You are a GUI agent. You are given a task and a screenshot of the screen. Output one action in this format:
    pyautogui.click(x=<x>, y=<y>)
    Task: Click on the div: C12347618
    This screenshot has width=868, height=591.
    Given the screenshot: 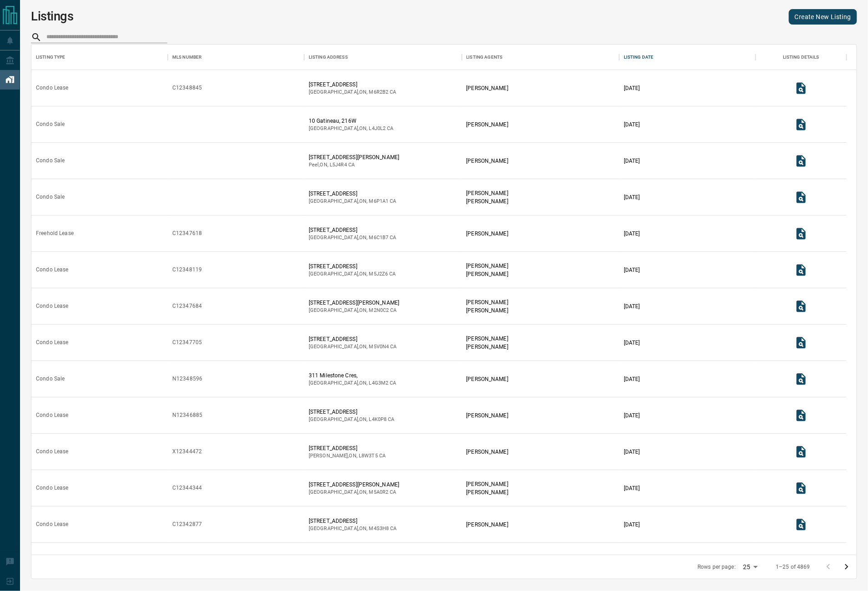 What is the action you would take?
    pyautogui.click(x=187, y=233)
    